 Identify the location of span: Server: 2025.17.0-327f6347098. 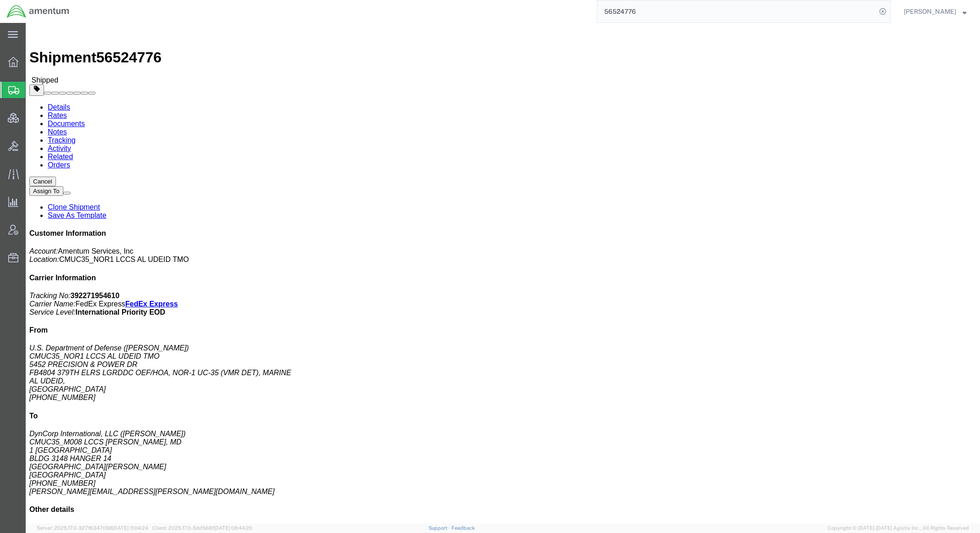
(93, 528).